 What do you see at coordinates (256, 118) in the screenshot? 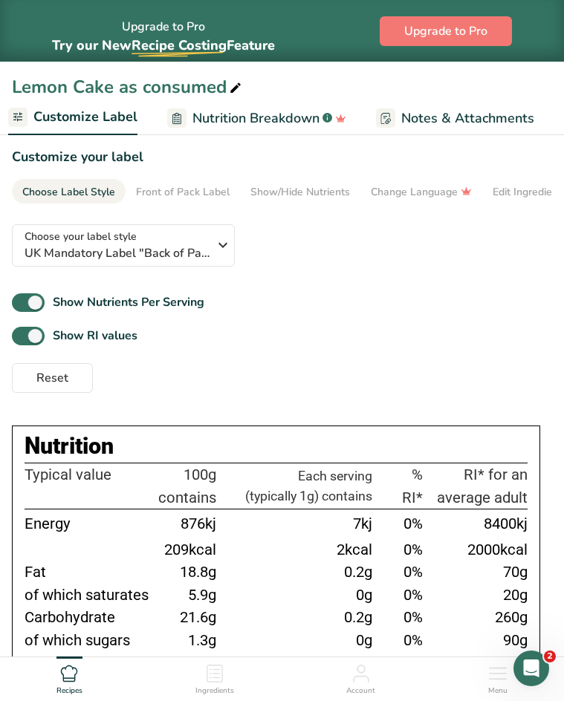
I see `a: Nutrition Breakdown` at bounding box center [256, 118].